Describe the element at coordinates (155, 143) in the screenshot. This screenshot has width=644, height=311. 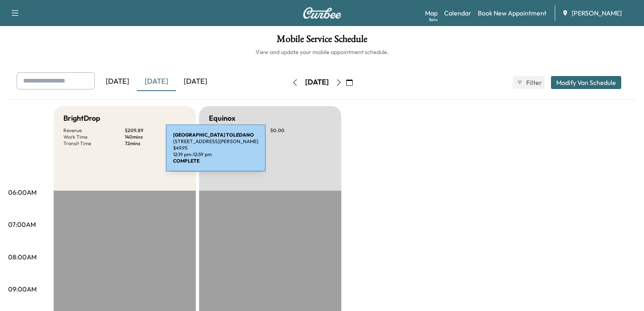
I see `p: 72 mins` at that location.